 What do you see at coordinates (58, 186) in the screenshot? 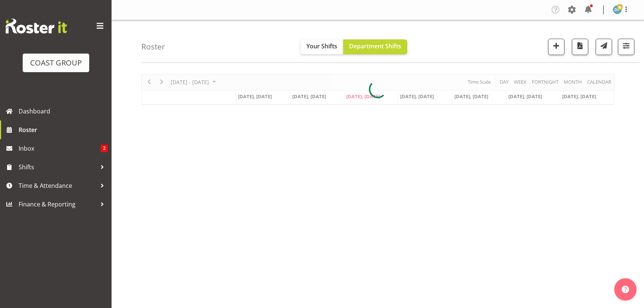
I see `span: Time & Attendance` at bounding box center [58, 186].